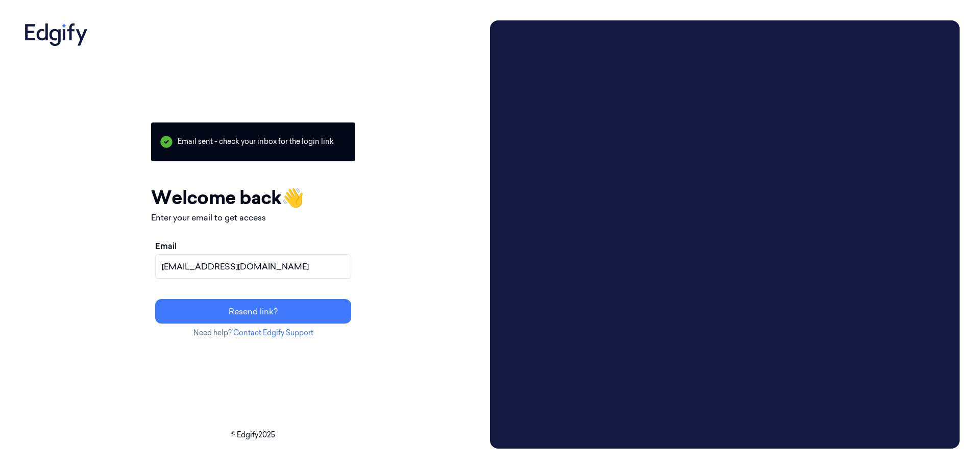 This screenshot has height=469, width=980. Describe the element at coordinates (253, 333) in the screenshot. I see `p: Need help?` at that location.